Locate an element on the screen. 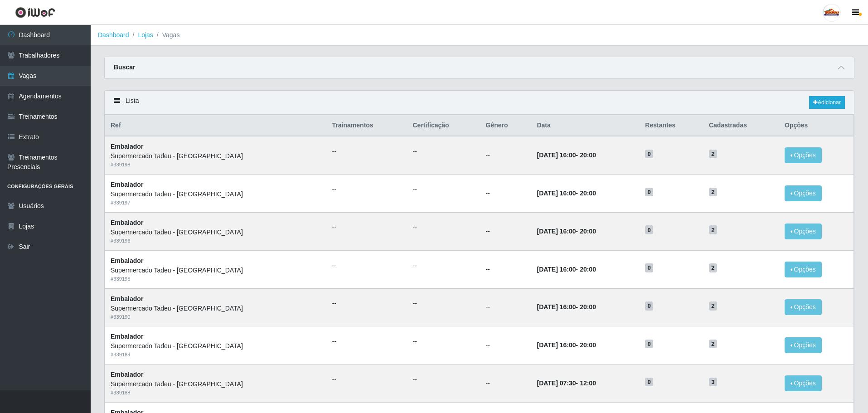 This screenshot has height=413, width=868. div: # 339189 is located at coordinates (216, 355).